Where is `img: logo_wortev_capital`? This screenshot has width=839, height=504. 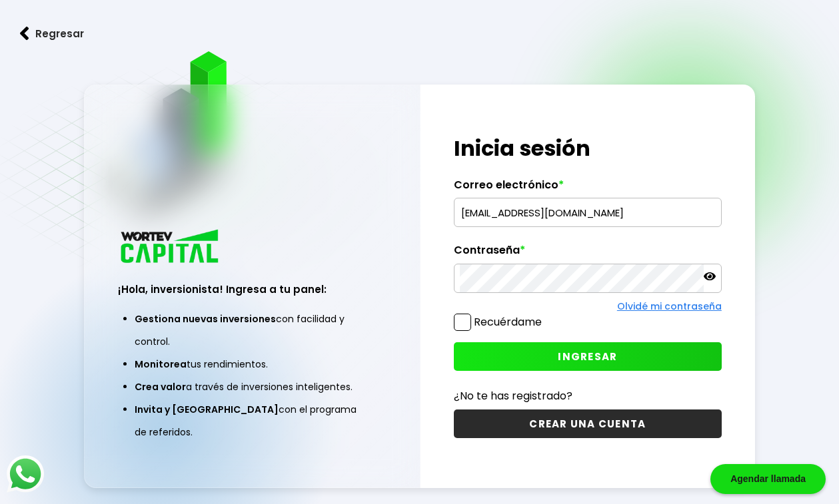
img: logo_wortev_capital is located at coordinates (171, 247).